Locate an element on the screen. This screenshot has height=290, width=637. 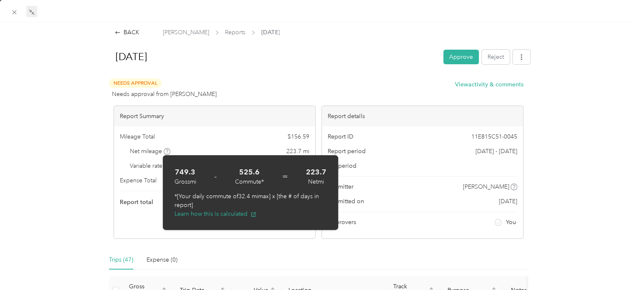
span: Expense Total is located at coordinates (138, 180).